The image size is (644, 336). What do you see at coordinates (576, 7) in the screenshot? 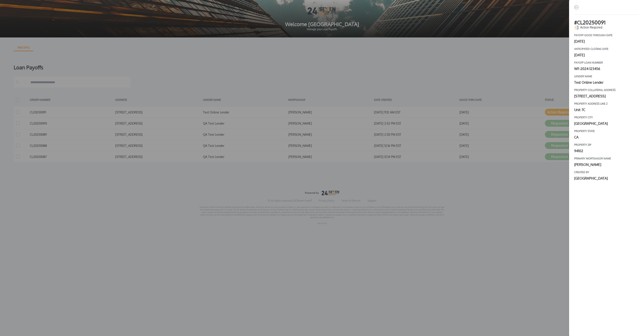
I see `img: back-icon` at bounding box center [576, 7].